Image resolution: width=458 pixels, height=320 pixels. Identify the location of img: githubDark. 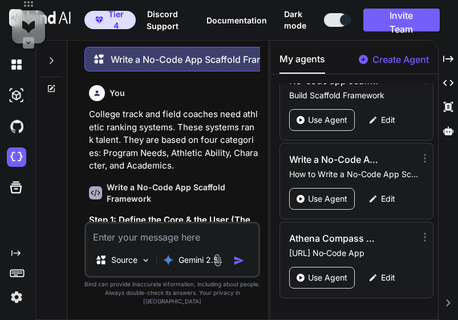
(17, 126).